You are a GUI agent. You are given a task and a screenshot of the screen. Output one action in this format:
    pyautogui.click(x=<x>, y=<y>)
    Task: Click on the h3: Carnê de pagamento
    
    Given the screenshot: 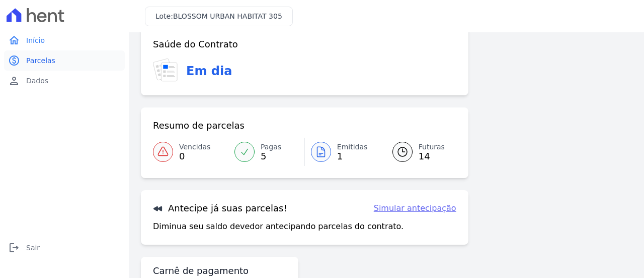 What is the action you would take?
    pyautogui.click(x=201, y=271)
    